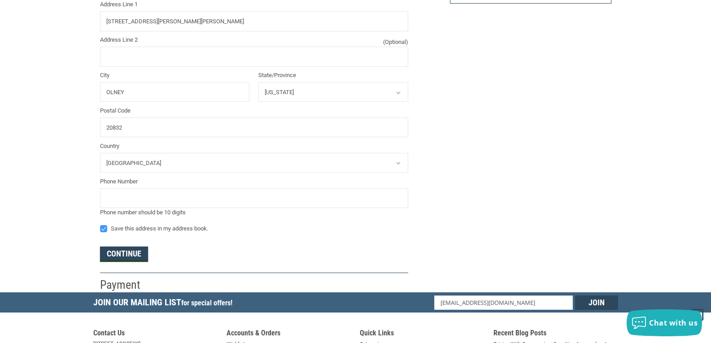  I want to click on div: Phone number should be 10 digits, so click(254, 212).